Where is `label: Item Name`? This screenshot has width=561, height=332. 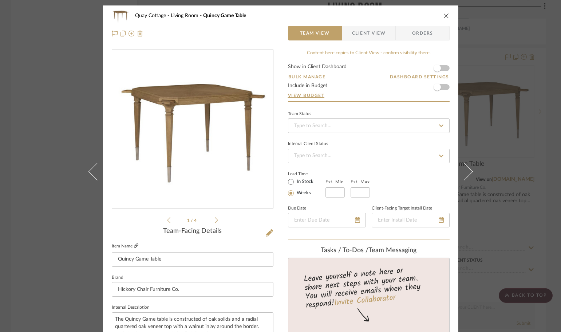 label: Item Name is located at coordinates (125, 246).